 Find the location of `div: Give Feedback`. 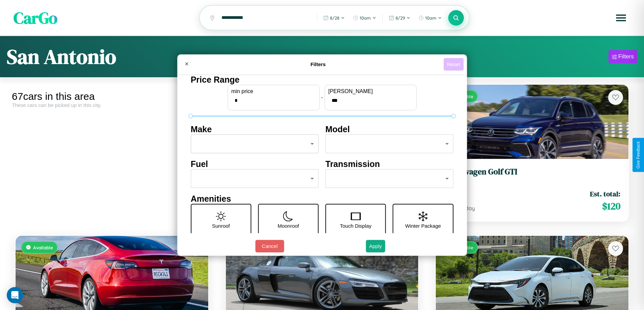

div: Give Feedback is located at coordinates (638, 155).